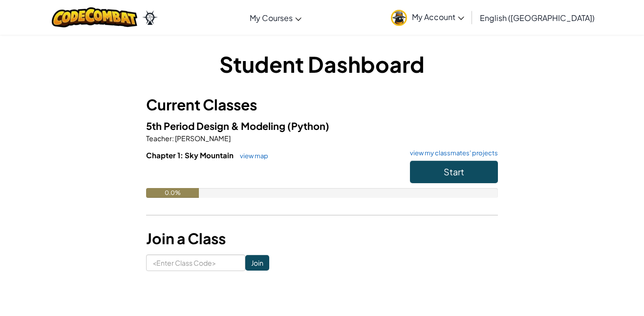 The height and width of the screenshot is (316, 644). Describe the element at coordinates (322, 105) in the screenshot. I see `h3: Current Classes` at that location.